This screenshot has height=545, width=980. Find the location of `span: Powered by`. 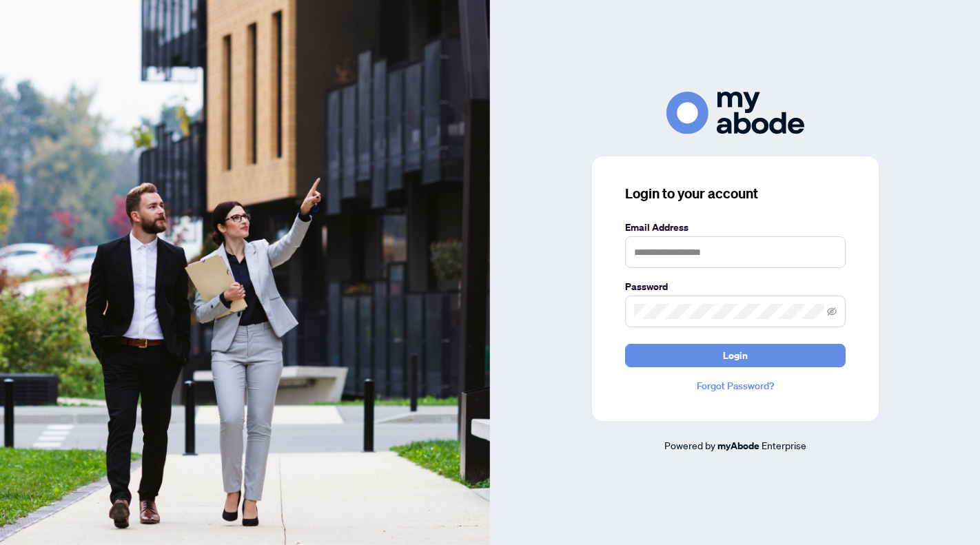

span: Powered by is located at coordinates (689, 445).